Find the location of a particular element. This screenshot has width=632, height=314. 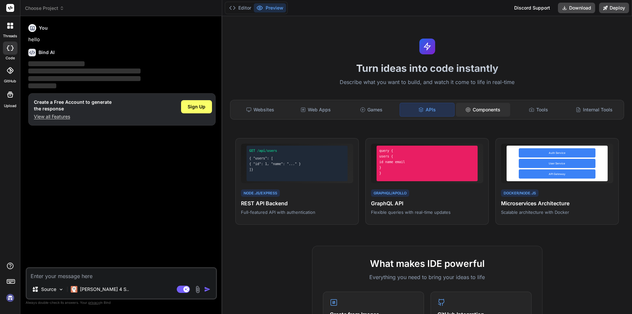

span: privacy is located at coordinates (94, 302).